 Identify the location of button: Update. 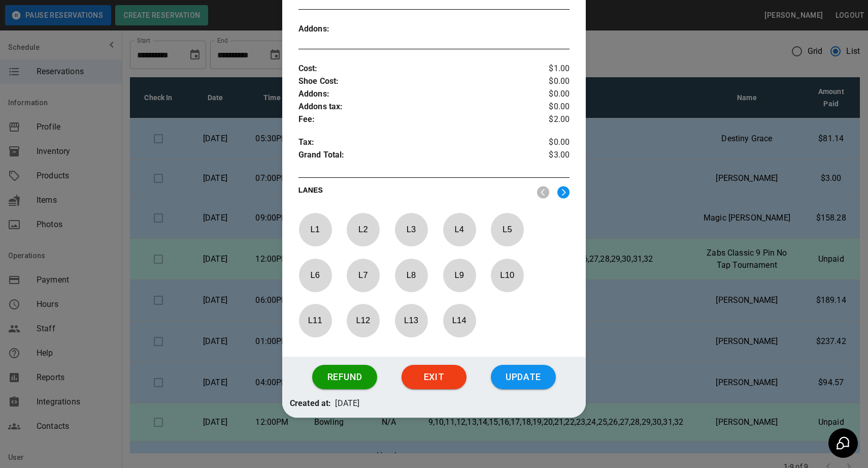
(523, 377).